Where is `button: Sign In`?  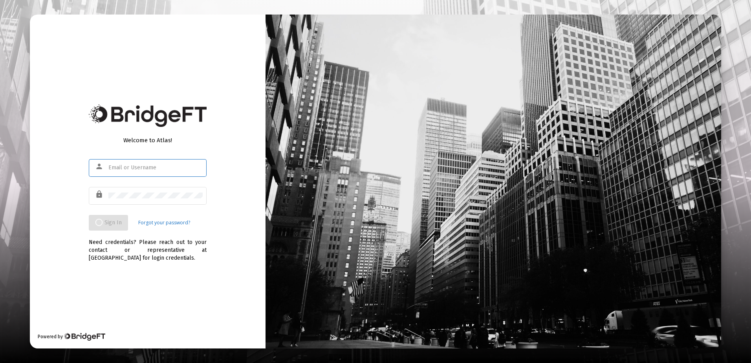
button: Sign In is located at coordinates (108, 223).